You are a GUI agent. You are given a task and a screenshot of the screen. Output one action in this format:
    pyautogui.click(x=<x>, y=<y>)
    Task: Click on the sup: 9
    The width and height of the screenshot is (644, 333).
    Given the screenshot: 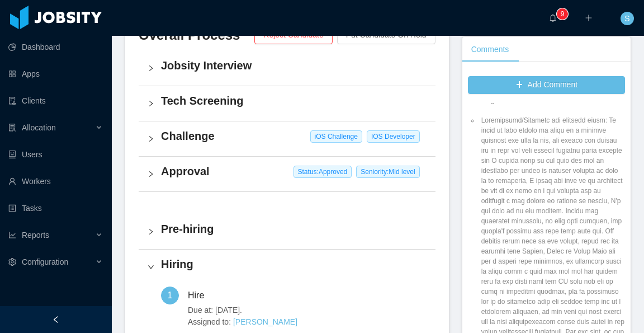 What is the action you would take?
    pyautogui.click(x=562, y=14)
    